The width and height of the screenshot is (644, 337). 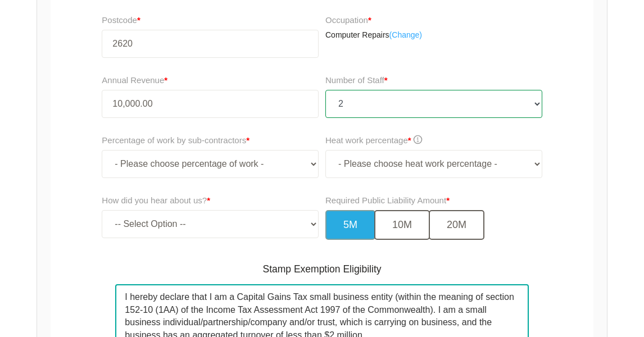 I want to click on button: 10M, so click(x=402, y=224).